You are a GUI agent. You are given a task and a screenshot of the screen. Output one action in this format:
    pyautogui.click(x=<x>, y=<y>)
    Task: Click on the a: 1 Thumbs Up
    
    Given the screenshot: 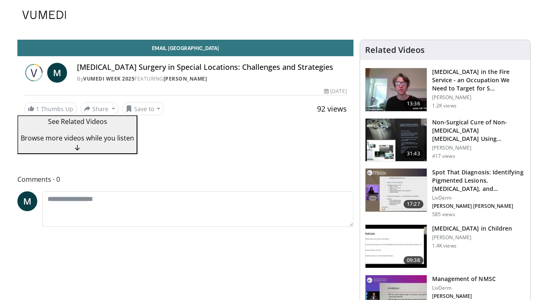 What is the action you would take?
    pyautogui.click(x=50, y=109)
    